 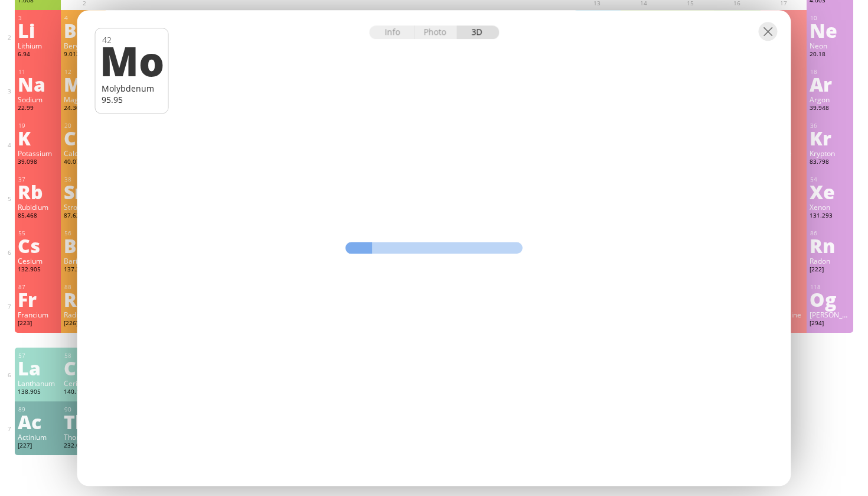 What do you see at coordinates (84, 270) in the screenshot?
I see `div: 137.327` at bounding box center [84, 270].